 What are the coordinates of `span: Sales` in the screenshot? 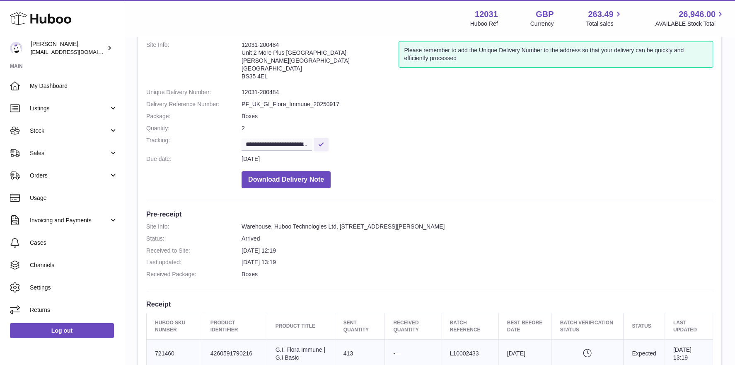 It's located at (69, 153).